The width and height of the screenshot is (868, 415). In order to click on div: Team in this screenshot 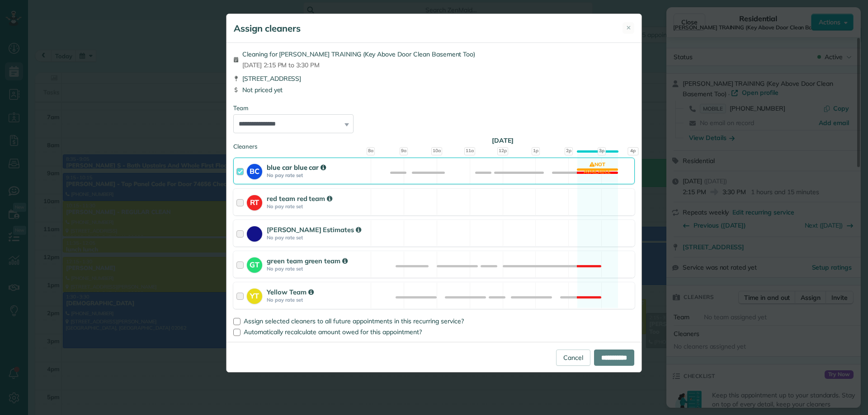, I will do `click(434, 108)`.